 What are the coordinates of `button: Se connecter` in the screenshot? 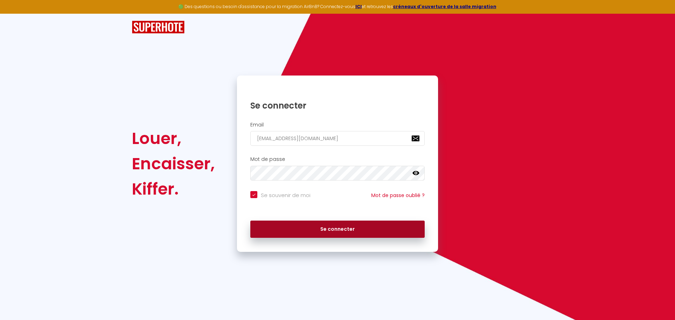 It's located at (338, 230).